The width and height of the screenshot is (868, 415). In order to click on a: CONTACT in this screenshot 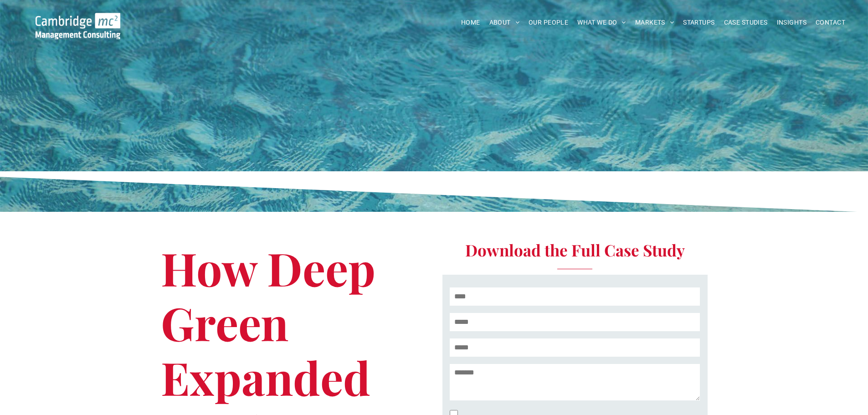, I will do `click(831, 22)`.